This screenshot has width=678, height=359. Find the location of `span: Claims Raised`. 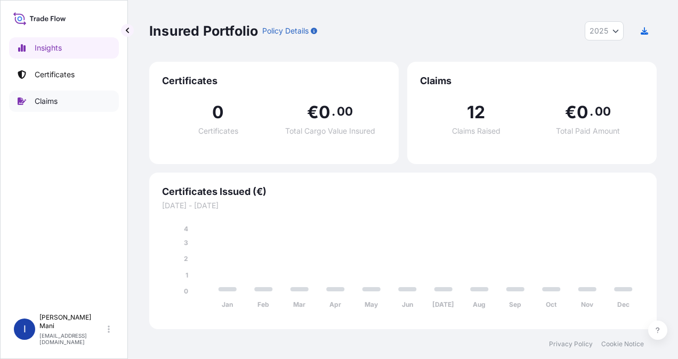

span: Claims Raised is located at coordinates (476, 131).